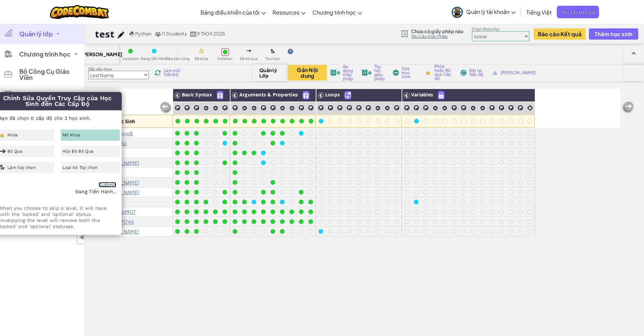 The height and width of the screenshot is (336, 644). I want to click on span: Chưa có giấy phép nào, so click(438, 31).